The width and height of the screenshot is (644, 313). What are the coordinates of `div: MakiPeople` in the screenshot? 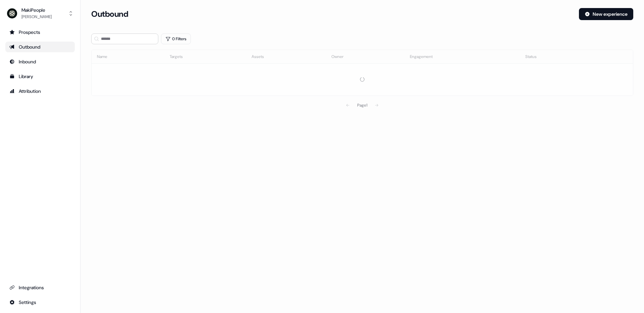 It's located at (37, 10).